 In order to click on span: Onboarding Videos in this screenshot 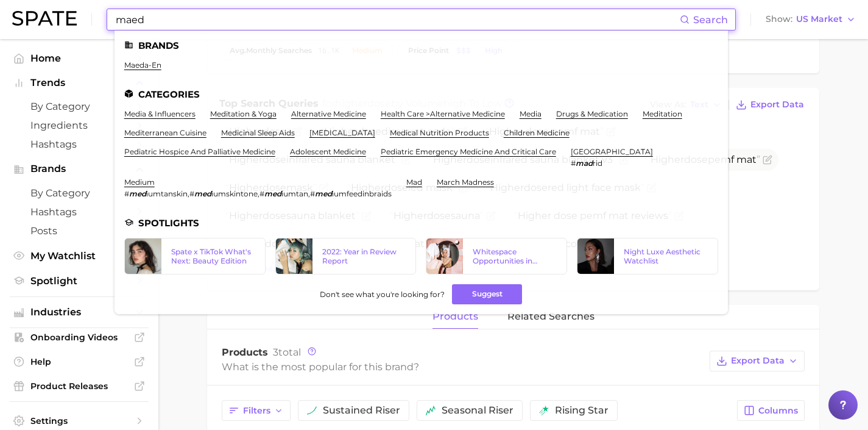, I will do `click(79, 337)`.